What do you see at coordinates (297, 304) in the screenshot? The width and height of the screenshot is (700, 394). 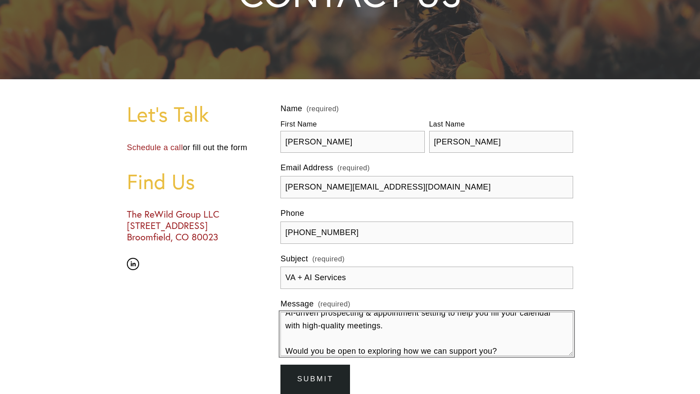 I see `span: Message` at bounding box center [297, 304].